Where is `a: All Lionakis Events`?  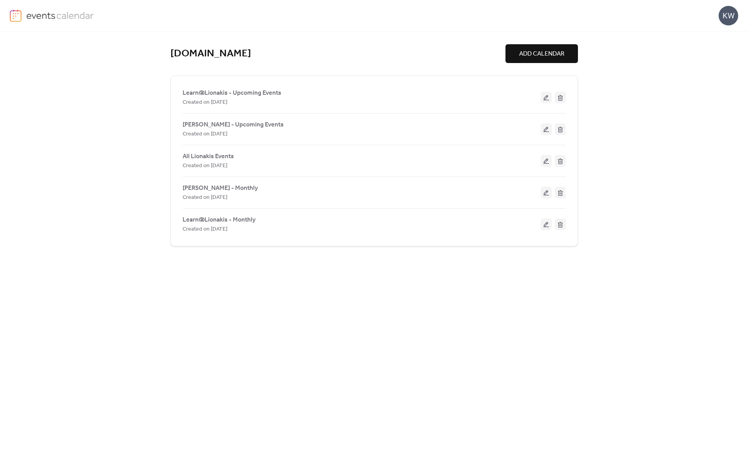
a: All Lionakis Events is located at coordinates (208, 156).